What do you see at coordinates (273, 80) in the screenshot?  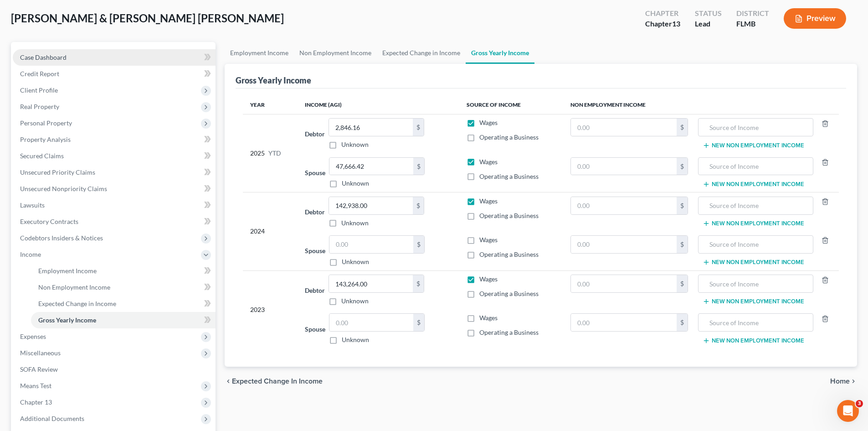 I see `div: Gross Yearly Income` at bounding box center [273, 80].